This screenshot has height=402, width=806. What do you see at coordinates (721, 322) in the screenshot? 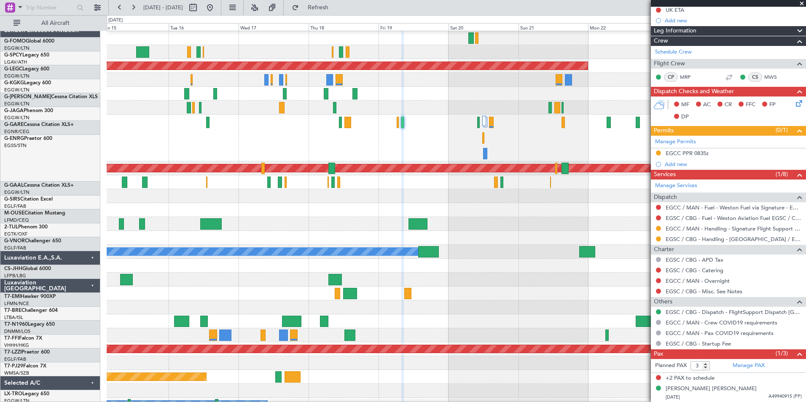
I see `a: EGCC / MAN - Crew COVID19 requirements` at bounding box center [721, 322].